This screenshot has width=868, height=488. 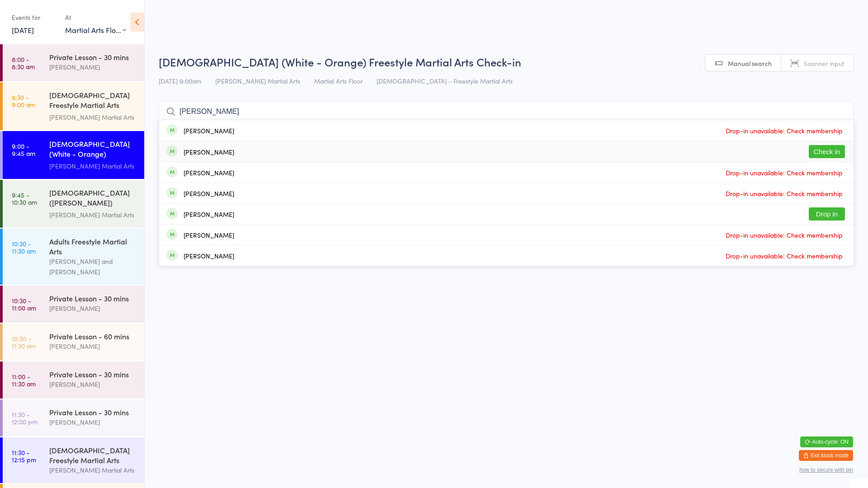 What do you see at coordinates (825, 455) in the screenshot?
I see `button: Exit kiosk mode` at bounding box center [825, 455].